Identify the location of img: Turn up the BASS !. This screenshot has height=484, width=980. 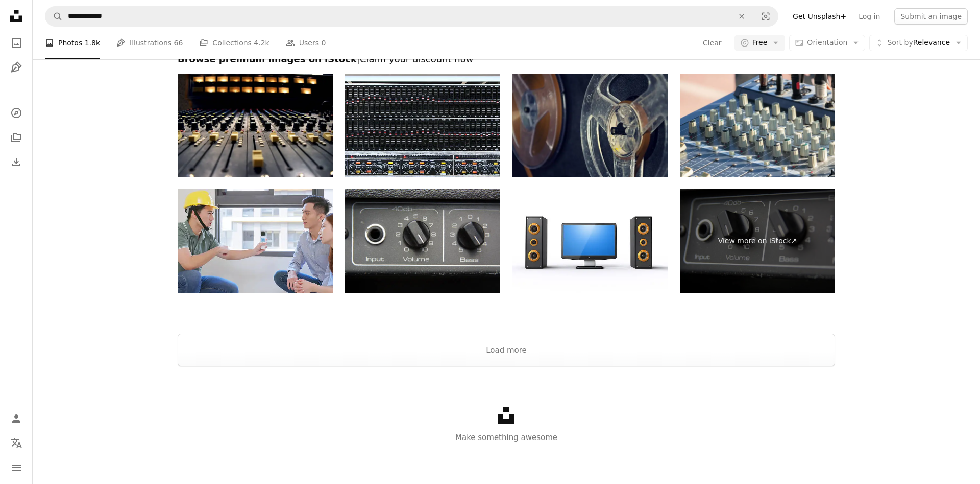
(423, 240).